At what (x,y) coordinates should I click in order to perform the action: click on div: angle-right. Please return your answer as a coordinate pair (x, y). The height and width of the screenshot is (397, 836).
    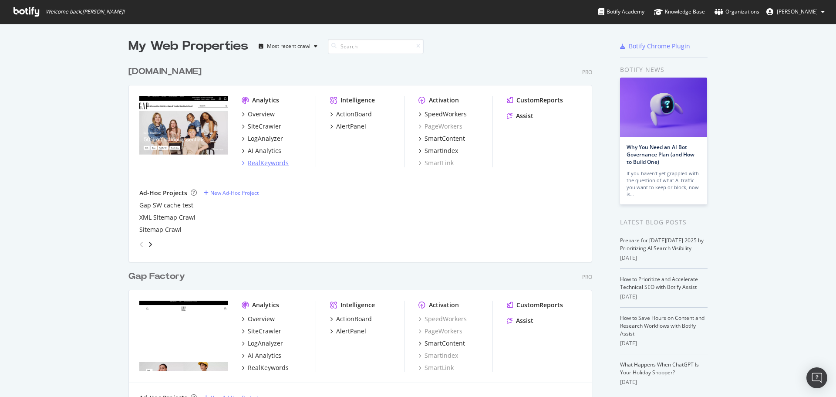
    Looking at the image, I should click on (150, 244).